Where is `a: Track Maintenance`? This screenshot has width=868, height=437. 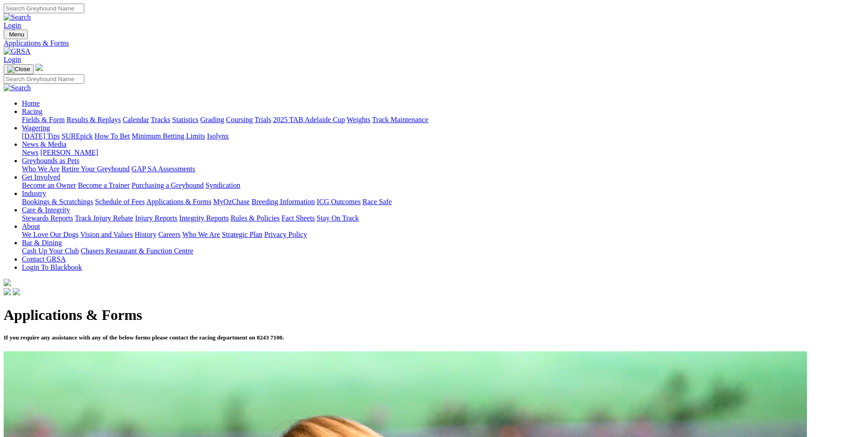
a: Track Maintenance is located at coordinates (400, 119).